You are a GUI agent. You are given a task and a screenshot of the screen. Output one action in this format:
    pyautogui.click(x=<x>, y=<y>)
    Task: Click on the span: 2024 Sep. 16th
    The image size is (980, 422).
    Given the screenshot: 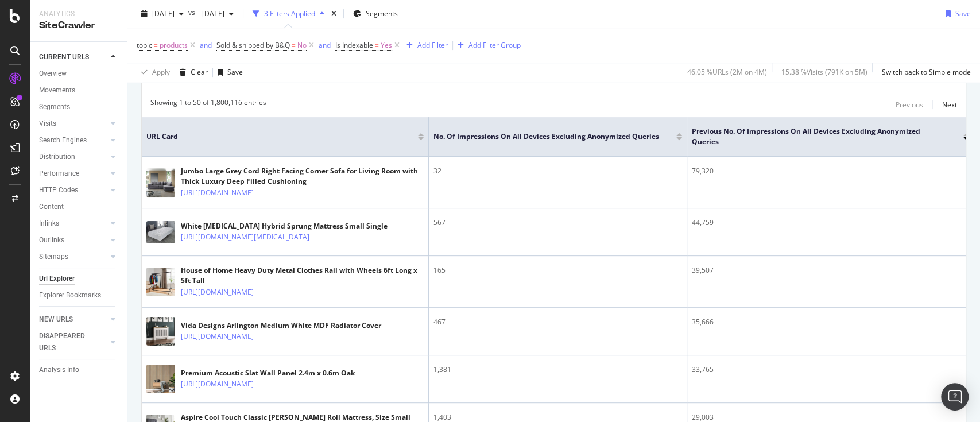 What is the action you would take?
    pyautogui.click(x=211, y=13)
    